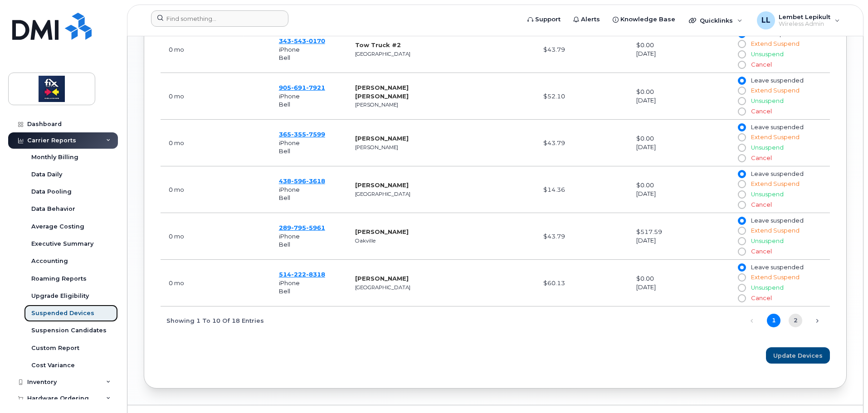 Image resolution: width=868 pixels, height=413 pixels. Describe the element at coordinates (582, 190) in the screenshot. I see `td: $14.36` at that location.